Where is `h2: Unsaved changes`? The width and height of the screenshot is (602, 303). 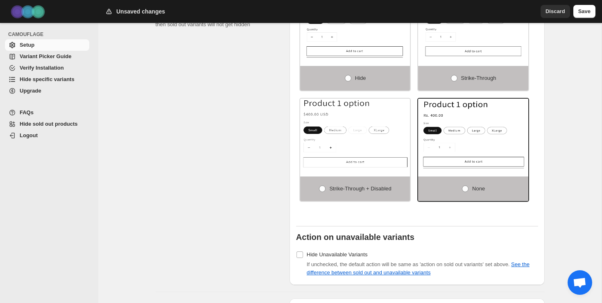
h2: Unsaved changes is located at coordinates (140, 11).